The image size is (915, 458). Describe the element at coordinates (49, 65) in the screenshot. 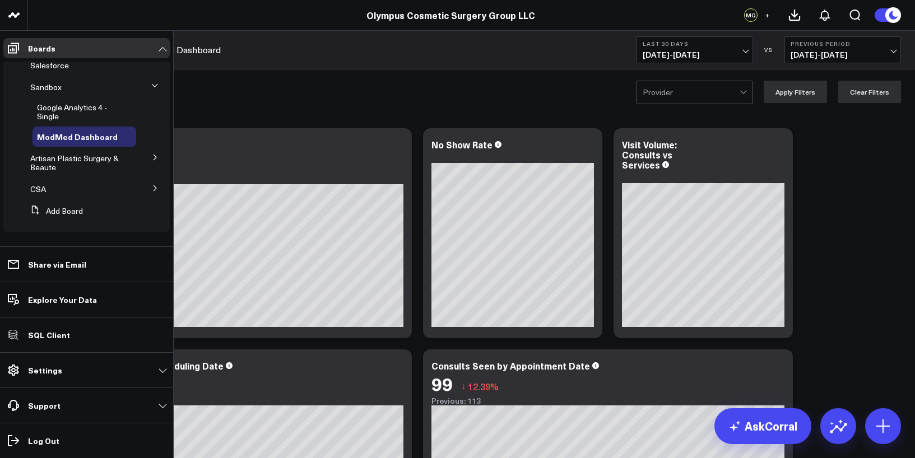

I see `span: Salesforce` at that location.